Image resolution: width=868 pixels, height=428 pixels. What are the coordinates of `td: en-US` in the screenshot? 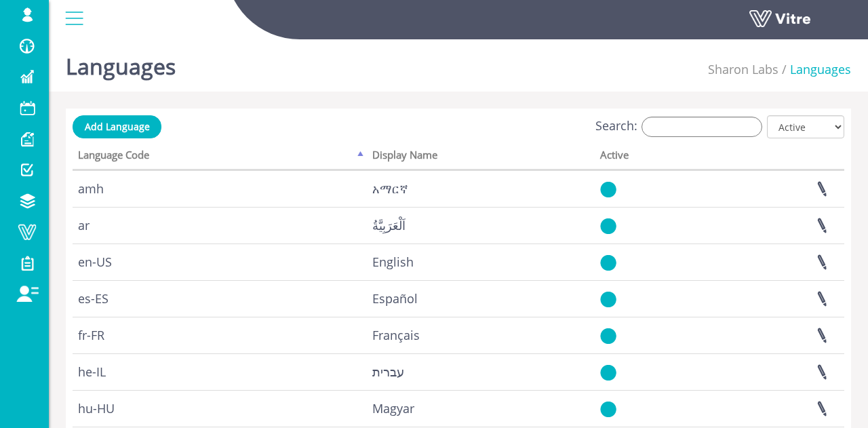 It's located at (220, 262).